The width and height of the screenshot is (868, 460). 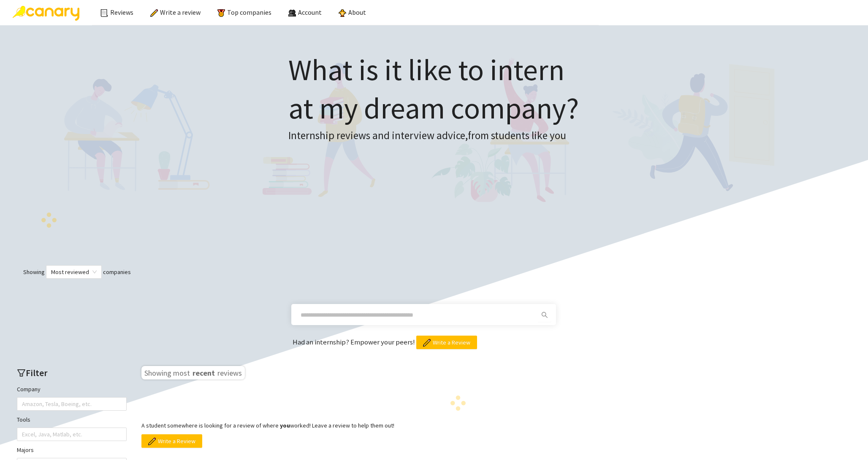 I want to click on span: recent, so click(x=204, y=372).